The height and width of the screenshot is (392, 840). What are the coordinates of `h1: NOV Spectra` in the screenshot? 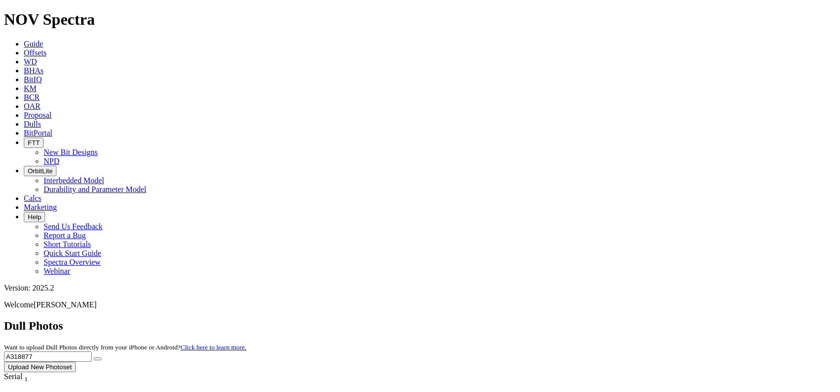 It's located at (420, 19).